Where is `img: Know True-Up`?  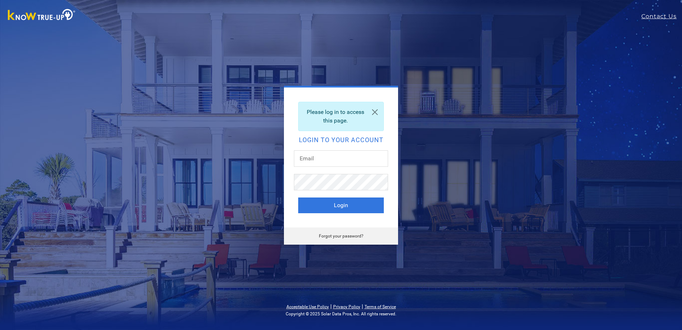
img: Know True-Up is located at coordinates (42, 15).